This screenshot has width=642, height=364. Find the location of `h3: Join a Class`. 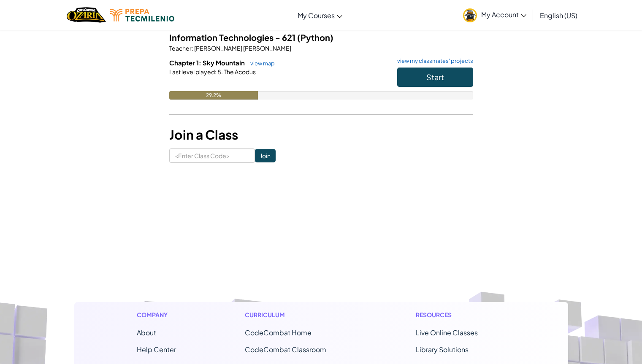

h3: Join a Class is located at coordinates (321, 135).